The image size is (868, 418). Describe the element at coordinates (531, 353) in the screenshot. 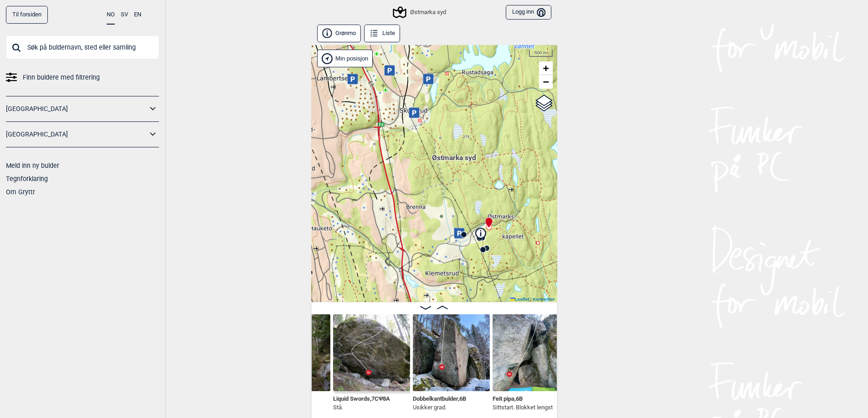

I see `img: Feit pipa` at that location.